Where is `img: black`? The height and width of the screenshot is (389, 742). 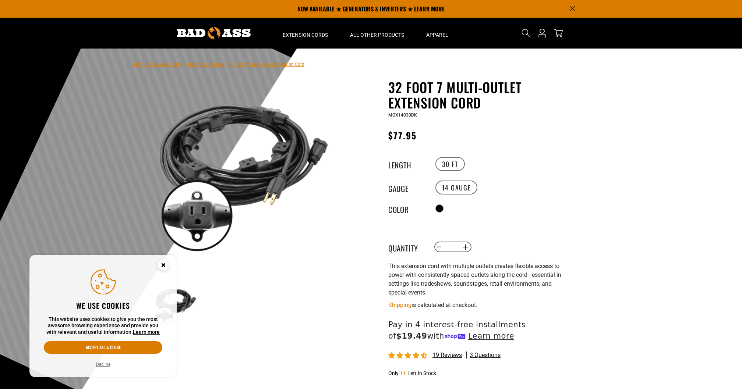 img: black is located at coordinates (243, 170).